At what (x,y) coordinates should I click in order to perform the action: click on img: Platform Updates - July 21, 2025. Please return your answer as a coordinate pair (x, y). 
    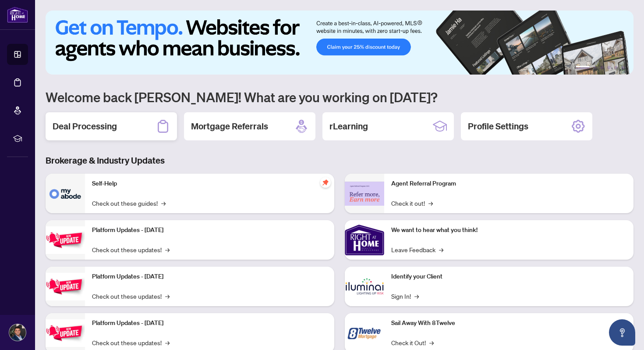
    Looking at the image, I should click on (65, 239).